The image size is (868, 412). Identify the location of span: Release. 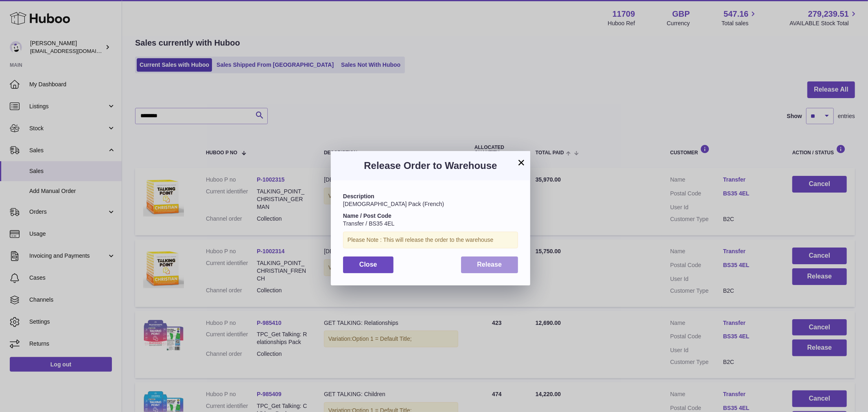
(489, 264).